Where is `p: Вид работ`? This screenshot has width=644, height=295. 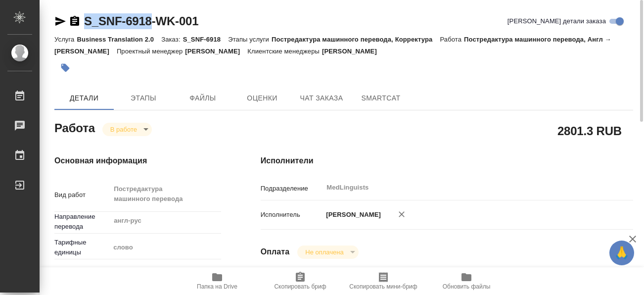
p: Вид работ is located at coordinates (82, 195).